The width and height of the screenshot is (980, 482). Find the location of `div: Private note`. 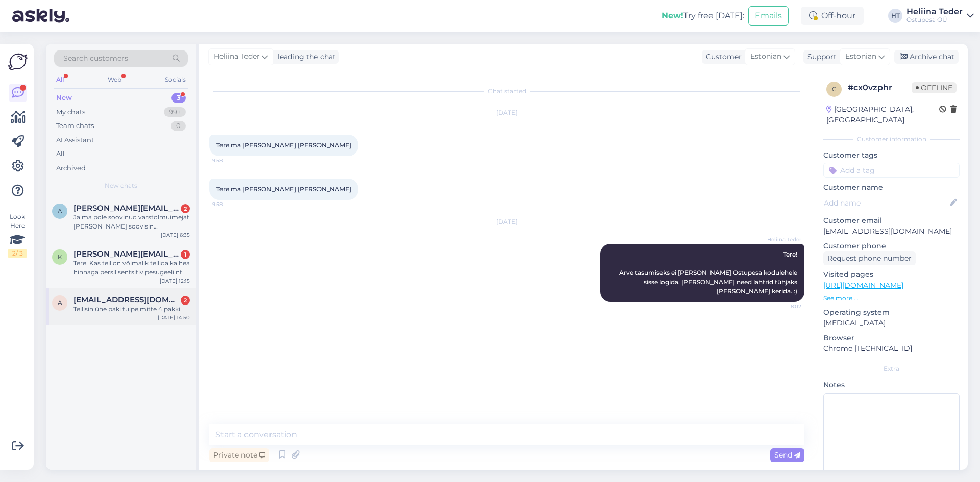

div: Private note is located at coordinates (239, 455).